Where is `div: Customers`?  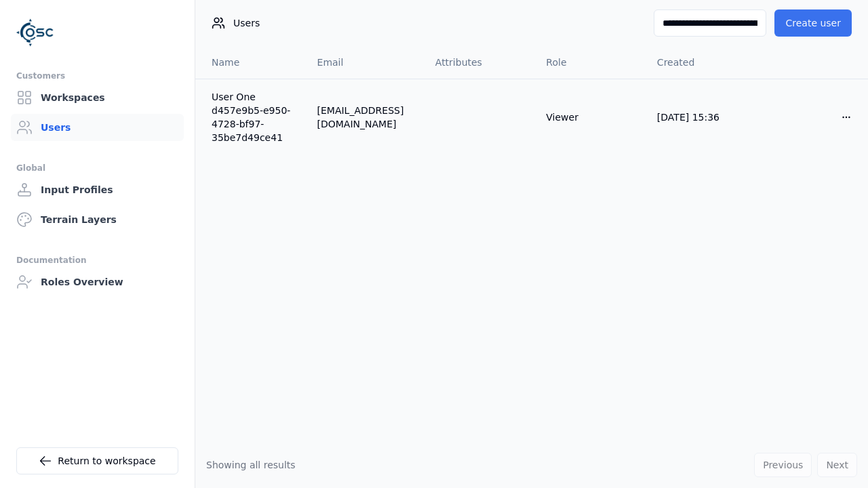 div: Customers is located at coordinates (97, 76).